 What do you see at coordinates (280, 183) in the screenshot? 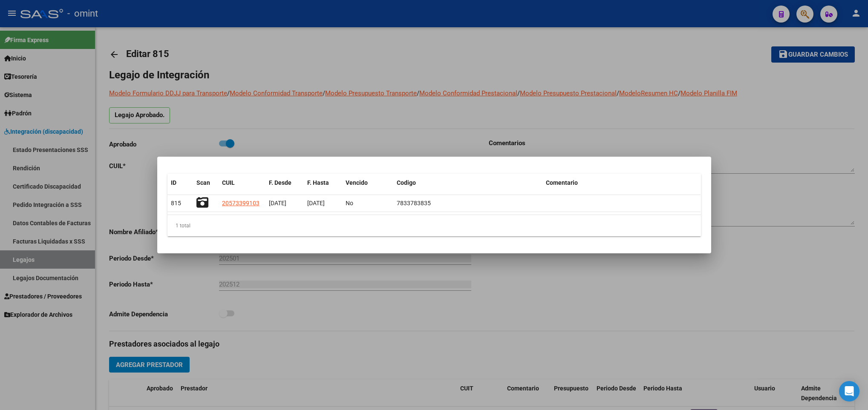
I see `span: F. Desde` at bounding box center [280, 183].